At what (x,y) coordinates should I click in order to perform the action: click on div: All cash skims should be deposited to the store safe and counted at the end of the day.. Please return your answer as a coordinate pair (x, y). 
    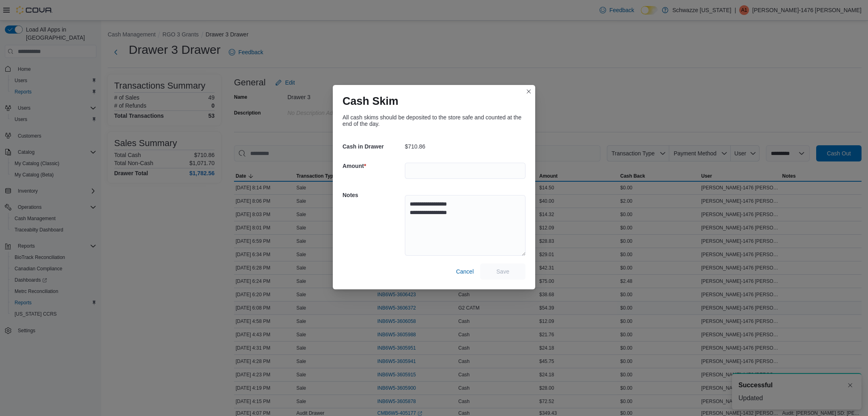
    Looking at the image, I should click on (434, 121).